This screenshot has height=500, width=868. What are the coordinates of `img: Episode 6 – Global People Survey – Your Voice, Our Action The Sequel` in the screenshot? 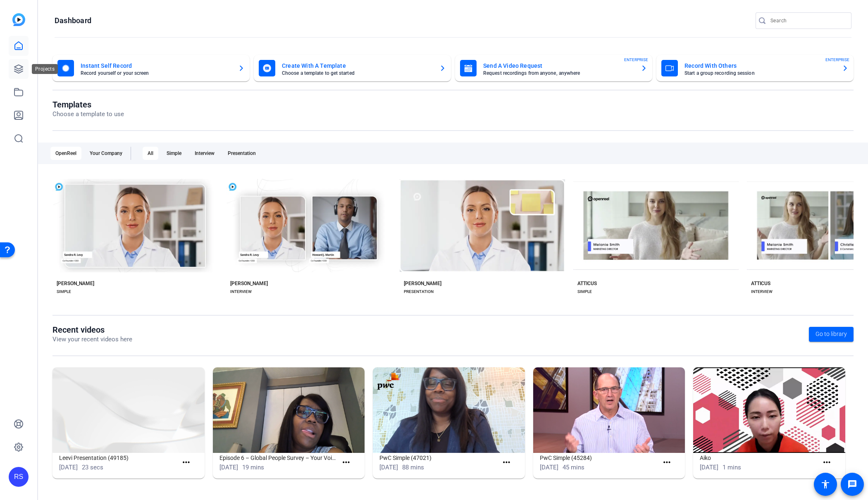 It's located at (289, 410).